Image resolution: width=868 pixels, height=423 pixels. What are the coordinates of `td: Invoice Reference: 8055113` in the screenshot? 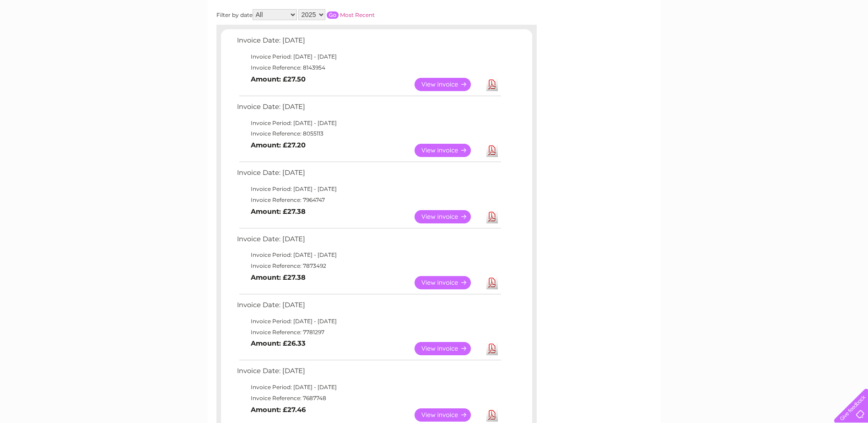 It's located at (368, 134).